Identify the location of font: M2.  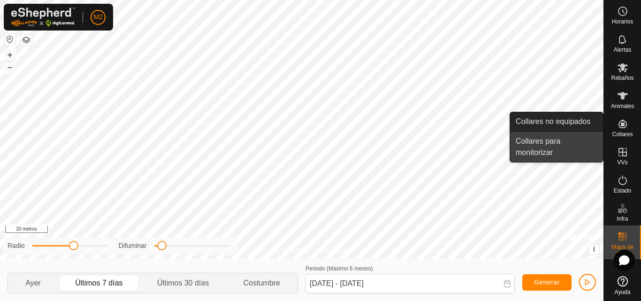
(98, 17).